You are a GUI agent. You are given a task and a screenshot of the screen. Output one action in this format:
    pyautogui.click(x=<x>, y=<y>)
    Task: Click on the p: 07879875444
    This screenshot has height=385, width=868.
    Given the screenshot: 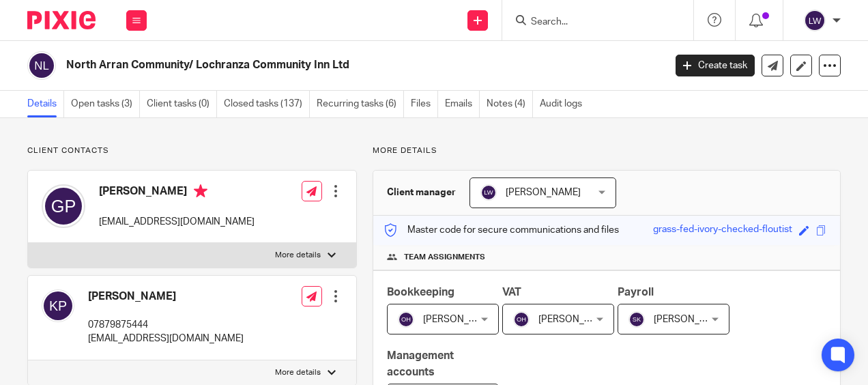 What is the action you would take?
    pyautogui.click(x=166, y=325)
    